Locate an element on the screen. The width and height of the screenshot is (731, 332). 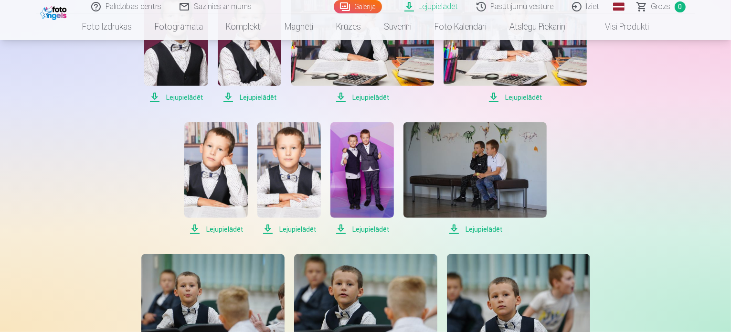
a: Krūzes is located at coordinates (348, 27).